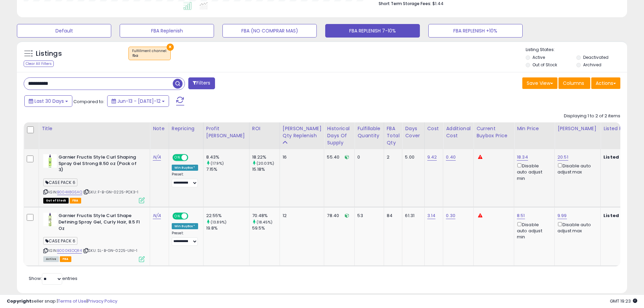 This screenshot has width=644, height=308. Describe the element at coordinates (265, 228) in the screenshot. I see `div: 59.5%` at that location.